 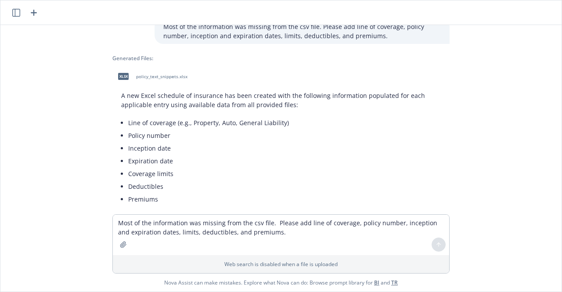 I want to click on span: policy_text_snippets.xlsx, so click(x=161, y=76).